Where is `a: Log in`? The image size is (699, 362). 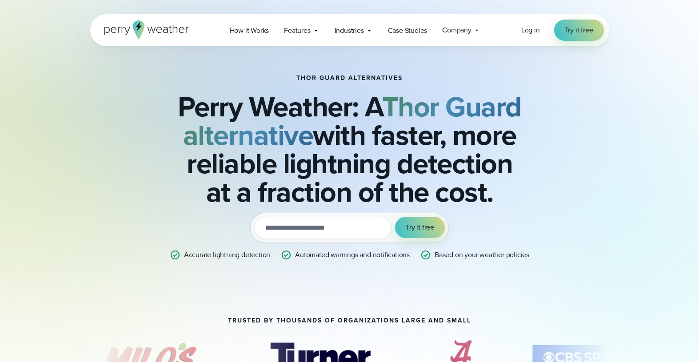 a: Log in is located at coordinates (530, 30).